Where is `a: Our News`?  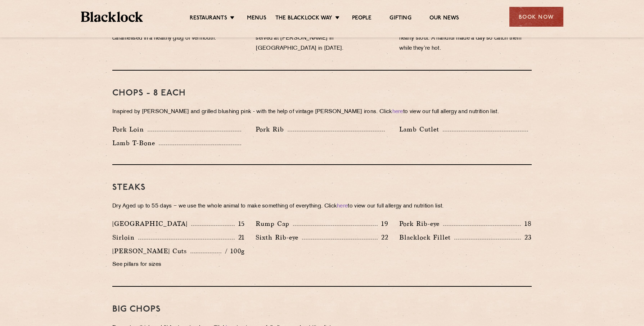 a: Our News is located at coordinates (444, 19).